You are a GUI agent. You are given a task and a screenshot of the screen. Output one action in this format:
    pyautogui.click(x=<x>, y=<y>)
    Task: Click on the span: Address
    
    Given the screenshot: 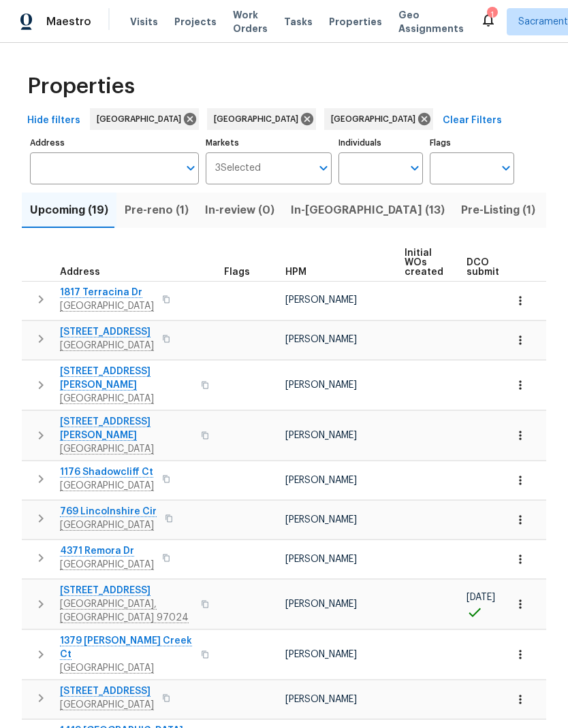 What is the action you would take?
    pyautogui.click(x=80, y=272)
    